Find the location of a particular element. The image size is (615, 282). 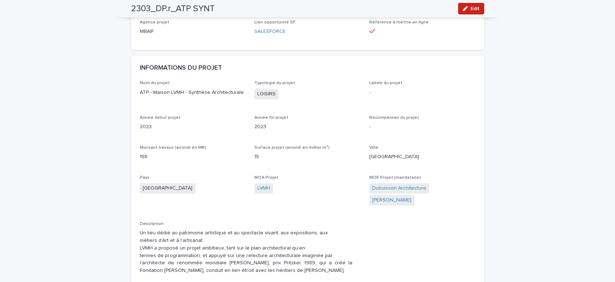

span: Typologie du projet is located at coordinates (275, 83).